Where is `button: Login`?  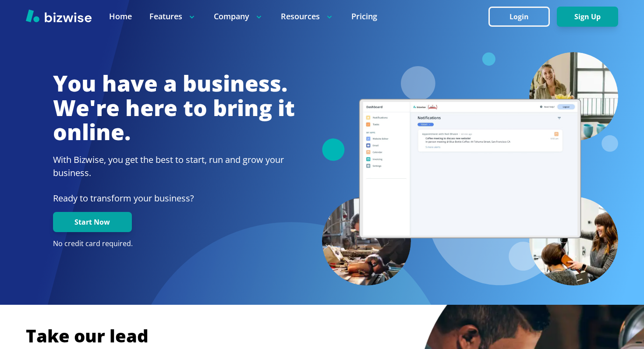
button: Login is located at coordinates (519, 17).